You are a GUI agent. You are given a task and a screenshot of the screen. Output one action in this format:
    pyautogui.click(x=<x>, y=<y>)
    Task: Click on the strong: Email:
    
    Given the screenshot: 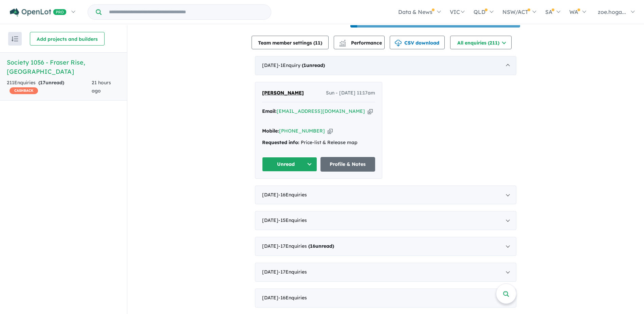 What is the action you would take?
    pyautogui.click(x=269, y=111)
    